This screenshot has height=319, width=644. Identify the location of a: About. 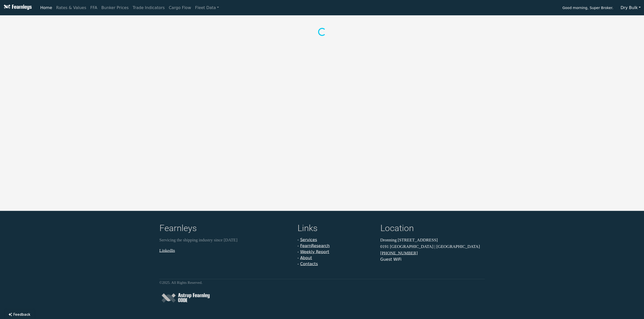
(306, 258).